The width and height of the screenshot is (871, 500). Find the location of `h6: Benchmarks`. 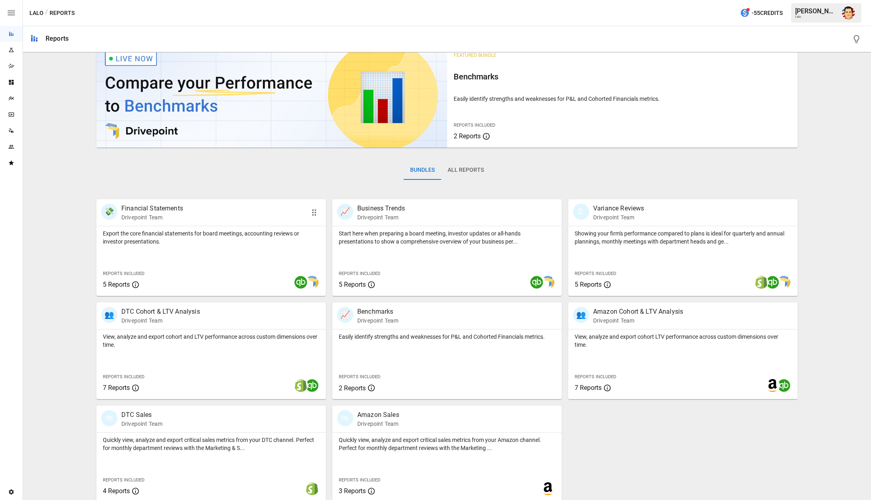

h6: Benchmarks is located at coordinates (622, 77).